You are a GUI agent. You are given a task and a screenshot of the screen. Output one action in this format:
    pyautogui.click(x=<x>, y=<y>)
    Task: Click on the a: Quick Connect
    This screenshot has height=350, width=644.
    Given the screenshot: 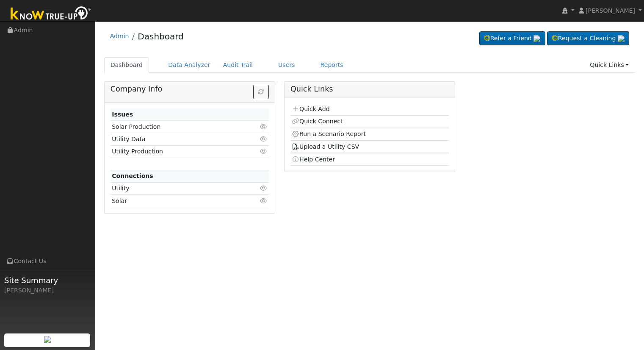 What is the action you would take?
    pyautogui.click(x=317, y=121)
    